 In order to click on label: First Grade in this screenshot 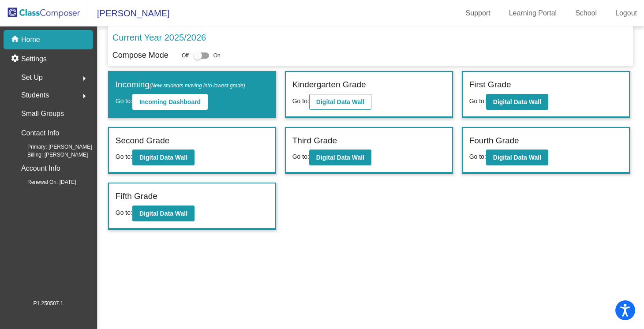, I will do `click(490, 85)`.